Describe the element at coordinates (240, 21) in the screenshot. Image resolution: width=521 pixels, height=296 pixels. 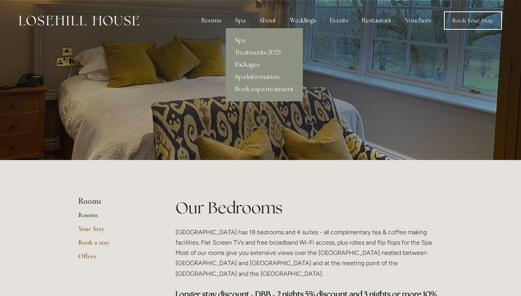
I see `div: Spa` at that location.